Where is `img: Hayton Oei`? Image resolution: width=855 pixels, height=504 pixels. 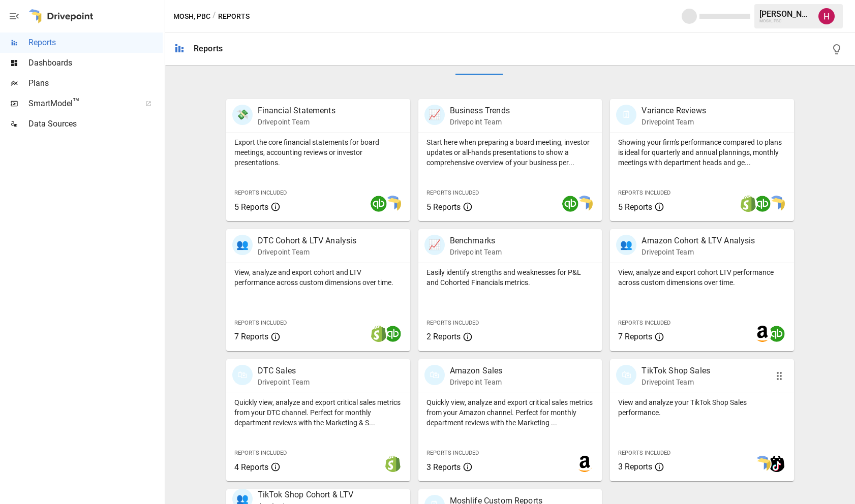
img: Hayton Oei is located at coordinates (827, 16).